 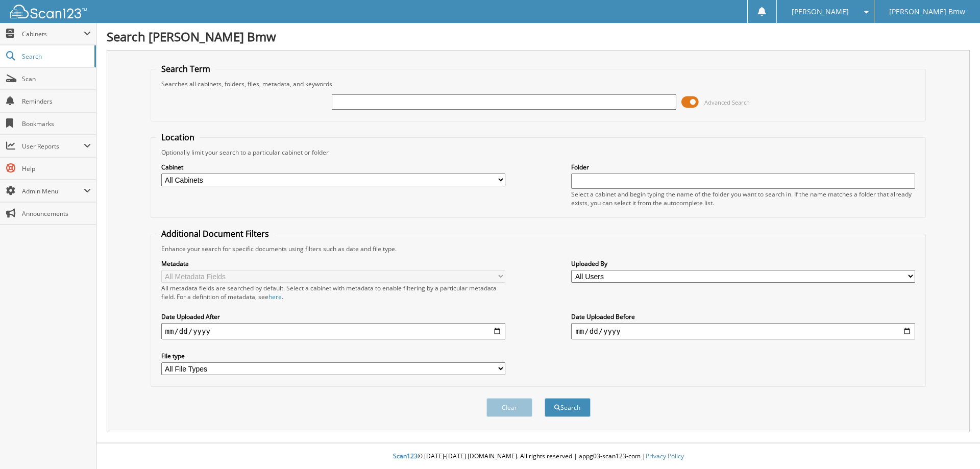 What do you see at coordinates (56, 214) in the screenshot?
I see `span: Announcements` at bounding box center [56, 214].